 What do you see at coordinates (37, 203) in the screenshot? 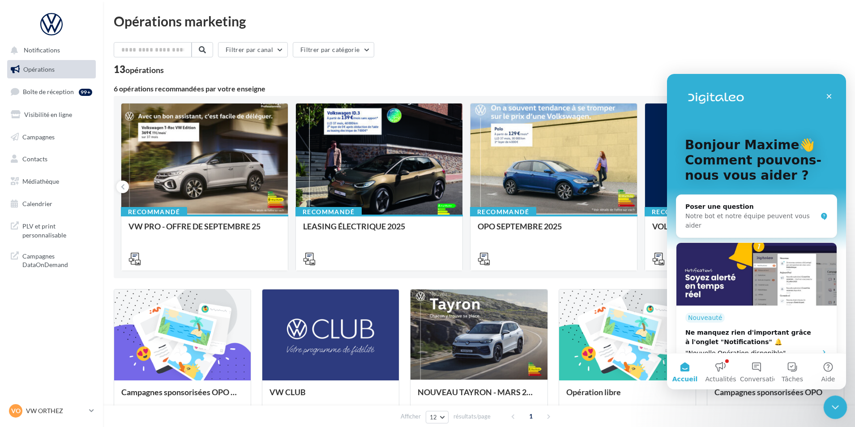
I see `span: Calendrier` at bounding box center [37, 203].